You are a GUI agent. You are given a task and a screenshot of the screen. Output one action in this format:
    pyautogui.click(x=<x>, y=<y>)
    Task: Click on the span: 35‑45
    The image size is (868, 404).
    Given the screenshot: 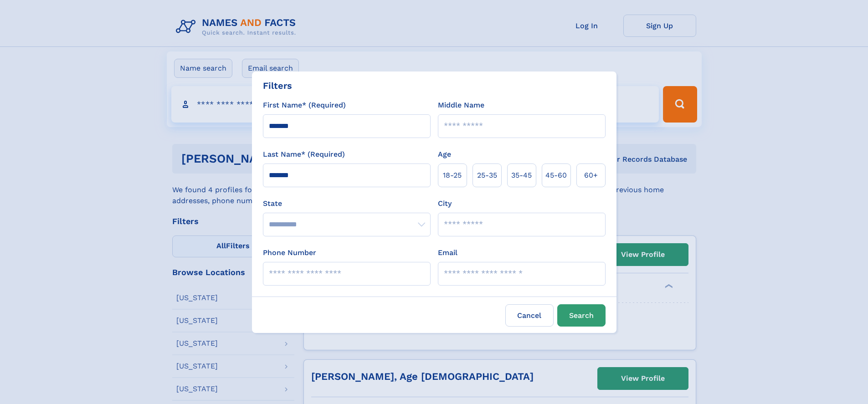 What is the action you would take?
    pyautogui.click(x=521, y=175)
    